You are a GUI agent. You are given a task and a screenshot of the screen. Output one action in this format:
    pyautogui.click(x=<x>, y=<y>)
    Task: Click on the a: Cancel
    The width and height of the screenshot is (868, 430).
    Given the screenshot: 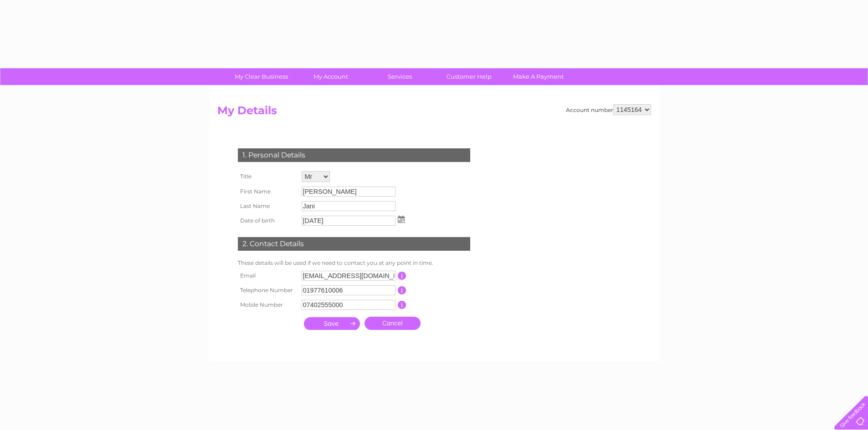 What is the action you would take?
    pyautogui.click(x=392, y=323)
    